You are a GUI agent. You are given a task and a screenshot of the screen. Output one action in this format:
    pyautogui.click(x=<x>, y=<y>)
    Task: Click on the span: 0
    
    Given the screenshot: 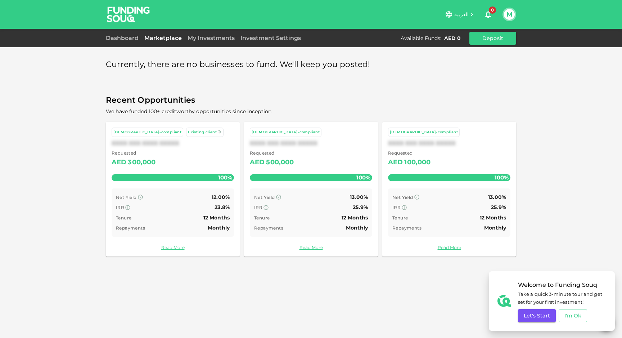 What is the action you would take?
    pyautogui.click(x=493, y=10)
    